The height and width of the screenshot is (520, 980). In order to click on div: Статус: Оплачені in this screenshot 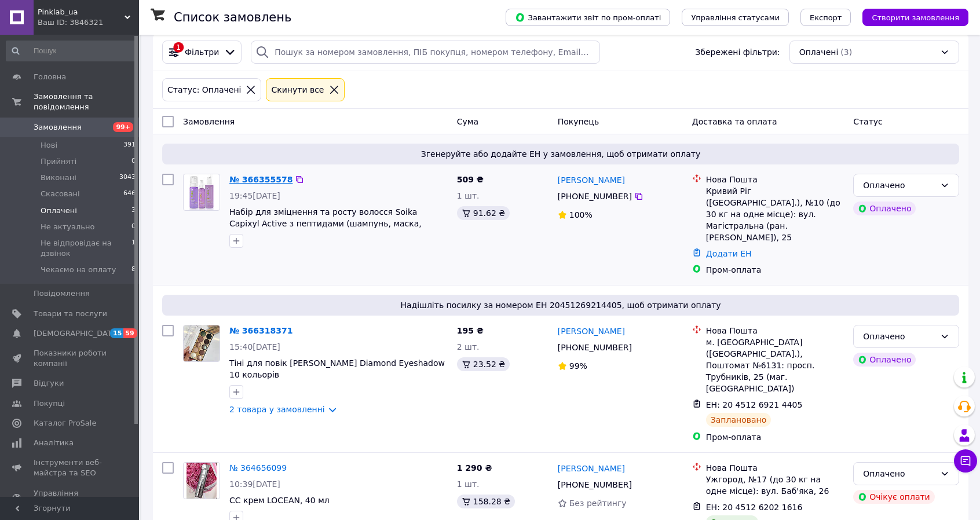, I will do `click(204, 89)`.